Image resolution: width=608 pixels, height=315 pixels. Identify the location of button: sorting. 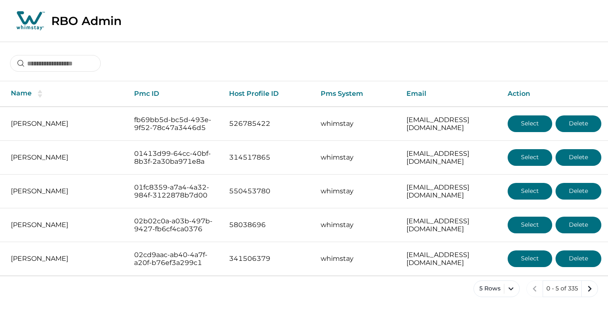
(40, 94).